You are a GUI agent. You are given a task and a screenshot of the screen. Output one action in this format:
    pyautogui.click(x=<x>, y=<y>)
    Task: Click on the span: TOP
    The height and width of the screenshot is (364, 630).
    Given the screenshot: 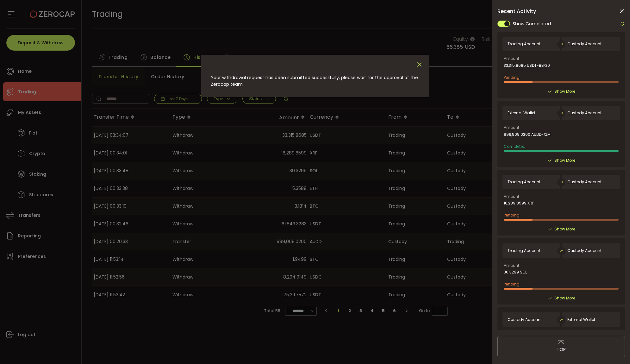 What is the action you would take?
    pyautogui.click(x=561, y=349)
    